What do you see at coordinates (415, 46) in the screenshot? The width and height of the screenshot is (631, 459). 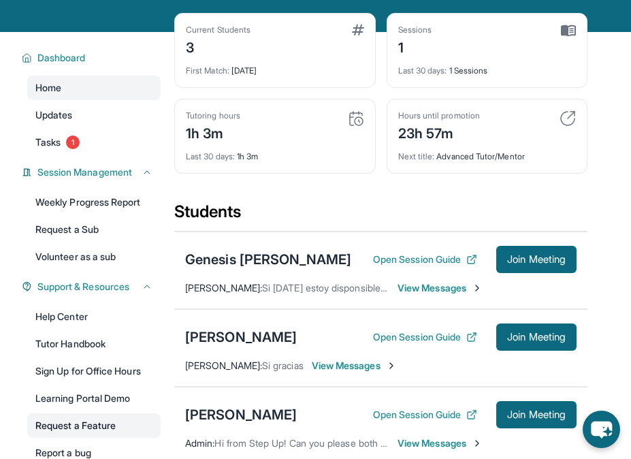 I see `div: 1` at bounding box center [415, 46].